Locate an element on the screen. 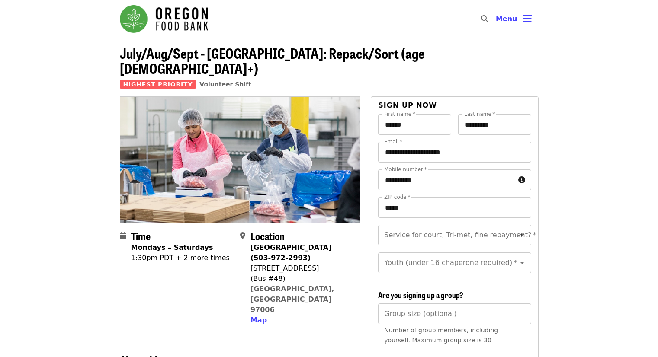  i: bars icon is located at coordinates (527, 19).